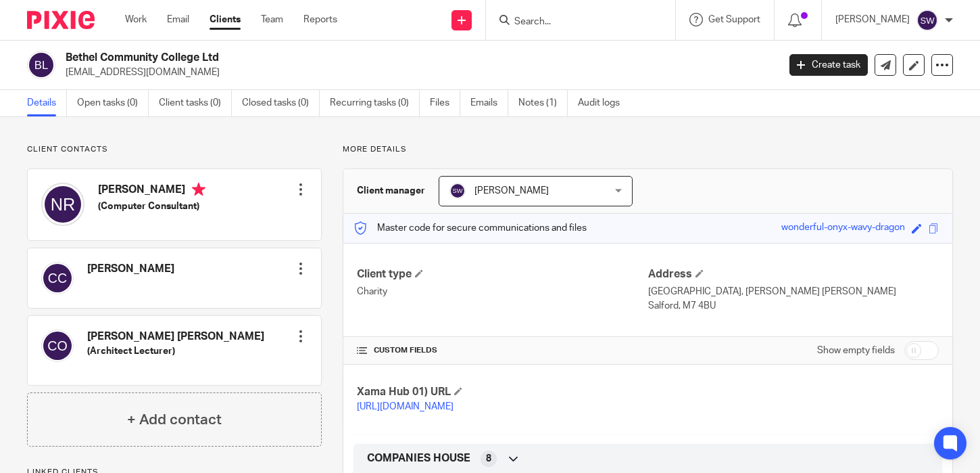 The width and height of the screenshot is (980, 473). Describe the element at coordinates (272, 19) in the screenshot. I see `a: Team` at that location.